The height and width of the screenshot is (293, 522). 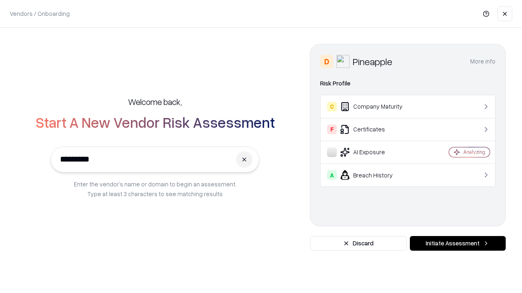 What do you see at coordinates (332, 175) in the screenshot?
I see `div: A` at bounding box center [332, 175].